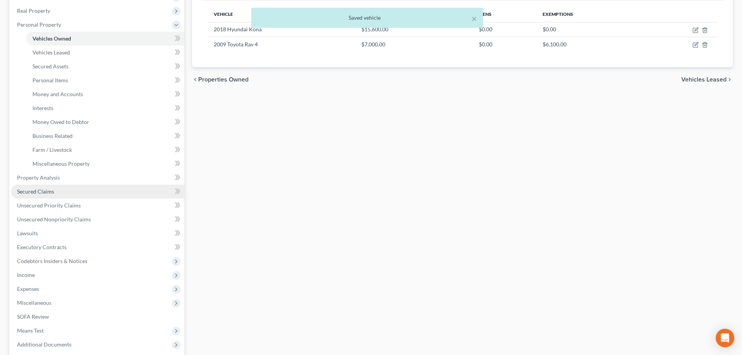 The image size is (742, 355). Describe the element at coordinates (54, 219) in the screenshot. I see `span: Unsecured Nonpriority Claims` at that location.